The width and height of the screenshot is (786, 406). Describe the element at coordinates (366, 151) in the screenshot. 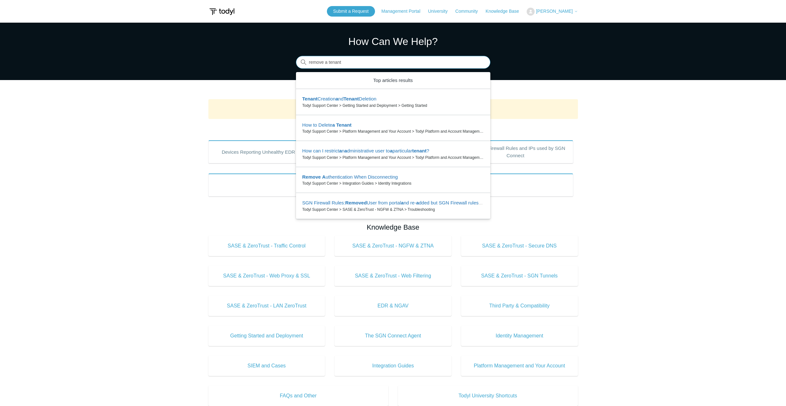

I see `zd-autocomplete-title-multibrand: Suggested result 3 How can I restrict an administrative user to a particular tenant?` at that location.